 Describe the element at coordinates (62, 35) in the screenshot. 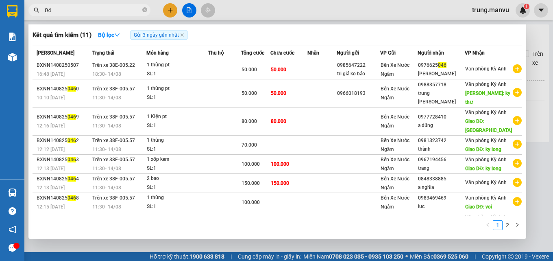

I see `h3: Kết quả tìm kiếm ( 11 )` at that location.